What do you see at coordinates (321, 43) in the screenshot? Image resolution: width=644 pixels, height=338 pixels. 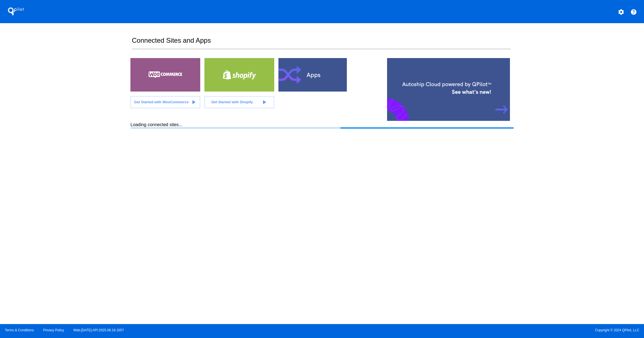 I see `h2: Connected Sites and Apps` at bounding box center [321, 43].